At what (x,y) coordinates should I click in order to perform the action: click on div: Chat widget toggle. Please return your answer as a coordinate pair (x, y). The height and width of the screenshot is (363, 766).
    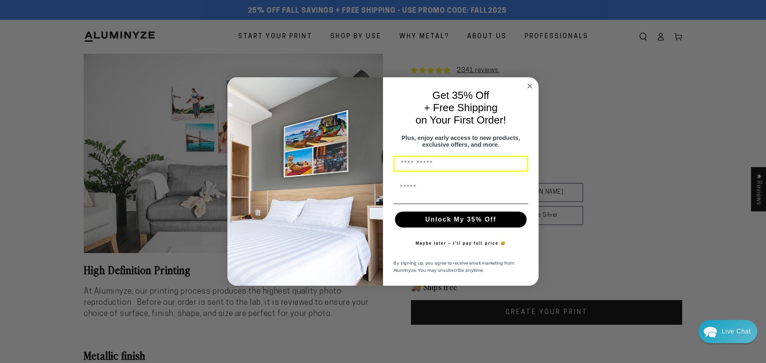
    Looking at the image, I should click on (727, 332).